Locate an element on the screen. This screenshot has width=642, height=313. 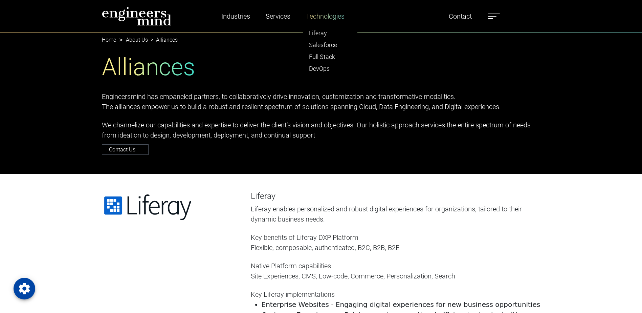
a: Contact Us is located at coordinates (125, 149).